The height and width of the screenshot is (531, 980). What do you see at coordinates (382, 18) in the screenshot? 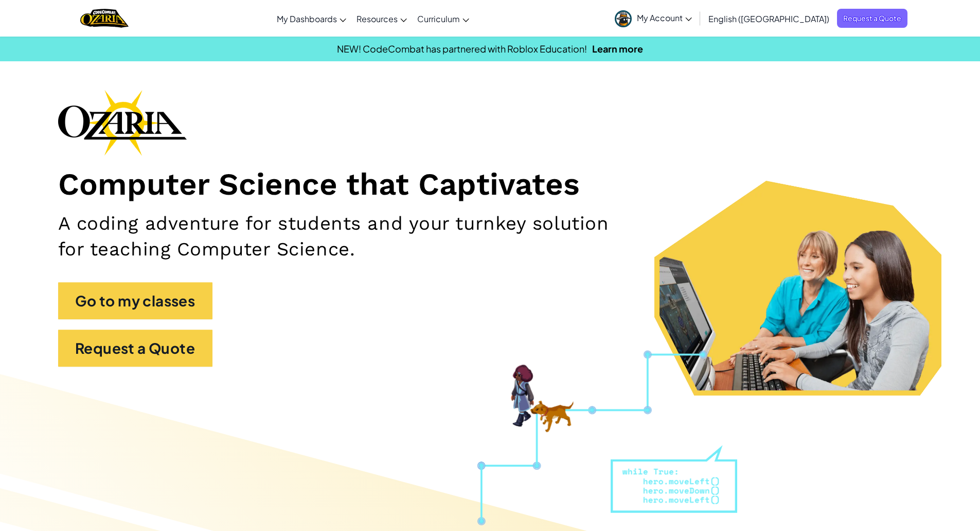
I see `a: Resources` at bounding box center [382, 18].